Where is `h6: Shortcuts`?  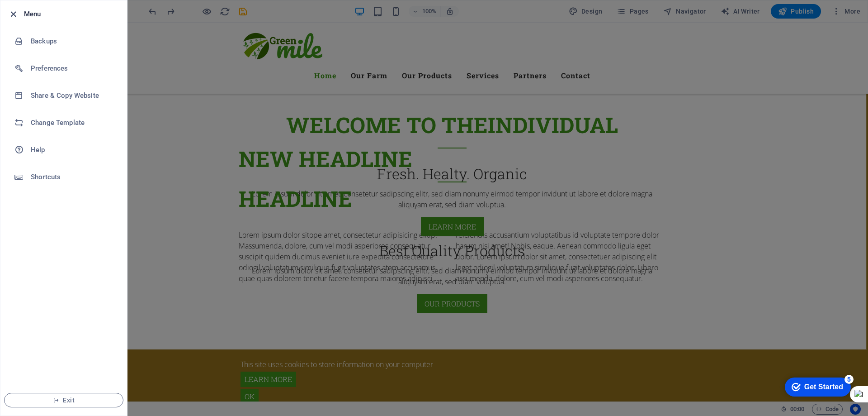
h6: Shortcuts is located at coordinates (72, 177).